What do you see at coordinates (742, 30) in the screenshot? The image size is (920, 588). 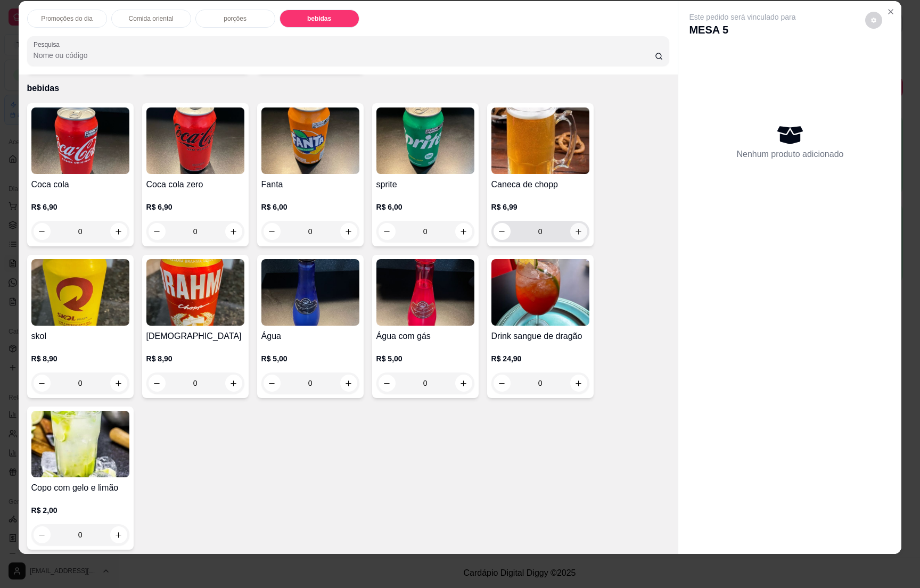 I see `p: MESA 5` at bounding box center [742, 30].